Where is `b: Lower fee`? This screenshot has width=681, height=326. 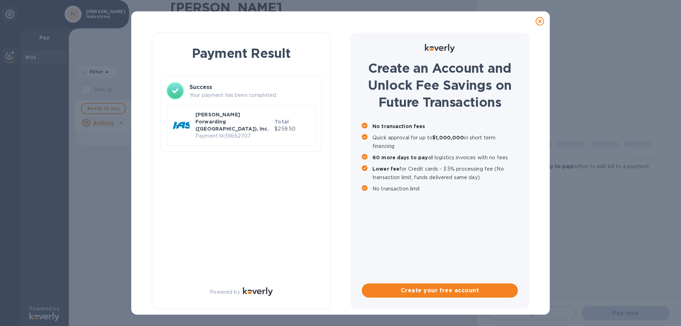
b: Lower fee is located at coordinates (386, 169).